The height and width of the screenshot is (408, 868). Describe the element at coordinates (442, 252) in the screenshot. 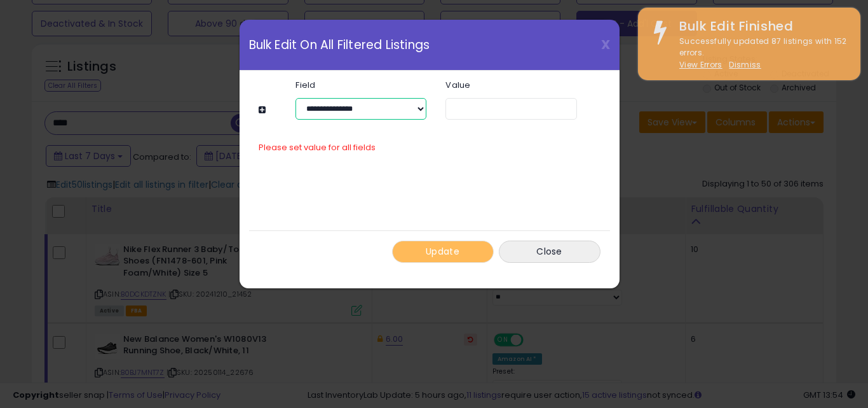

I see `span: Update` at that location.